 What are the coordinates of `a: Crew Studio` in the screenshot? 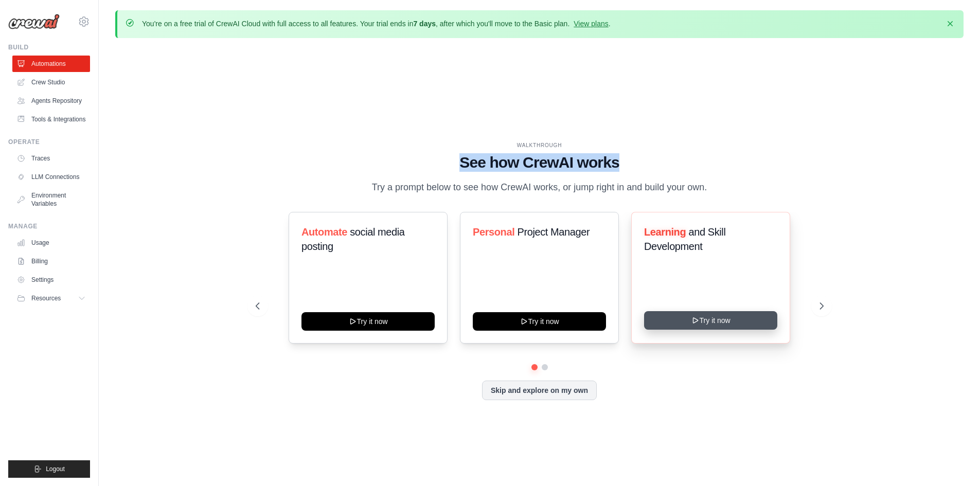 It's located at (51, 83).